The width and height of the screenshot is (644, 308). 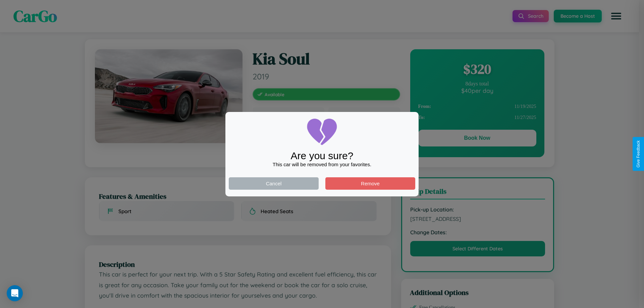 What do you see at coordinates (322, 132) in the screenshot?
I see `img: broken-heart` at bounding box center [322, 132].